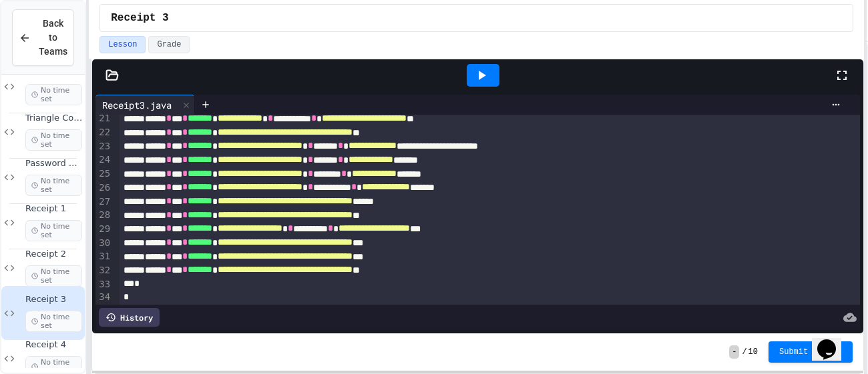 The width and height of the screenshot is (868, 374). I want to click on div: 26, so click(103, 188).